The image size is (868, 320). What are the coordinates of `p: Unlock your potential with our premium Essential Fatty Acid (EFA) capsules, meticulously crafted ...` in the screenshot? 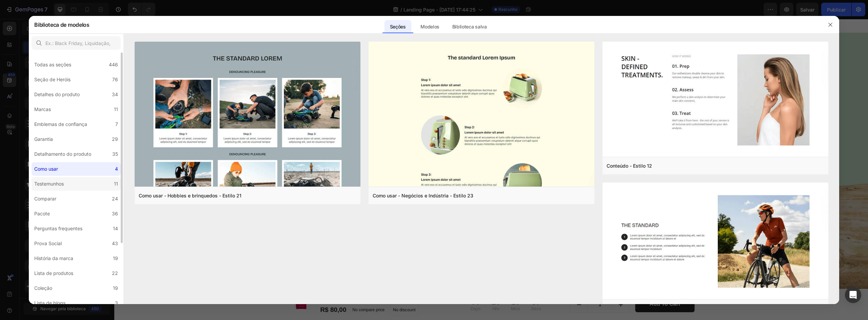 It's located at (265, 141).